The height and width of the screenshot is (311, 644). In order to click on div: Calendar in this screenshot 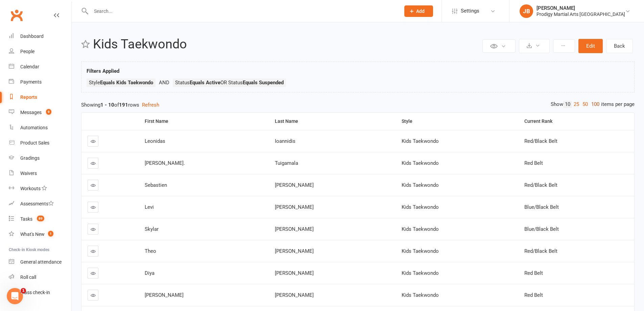, I will do `click(30, 67)`.